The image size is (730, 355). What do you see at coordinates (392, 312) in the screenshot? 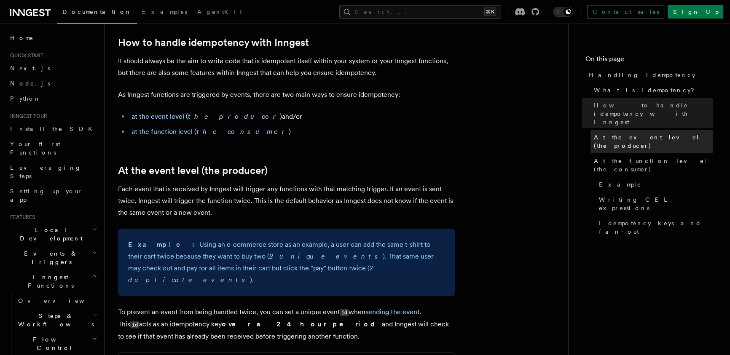
I see `a: sending the event` at bounding box center [392, 312].